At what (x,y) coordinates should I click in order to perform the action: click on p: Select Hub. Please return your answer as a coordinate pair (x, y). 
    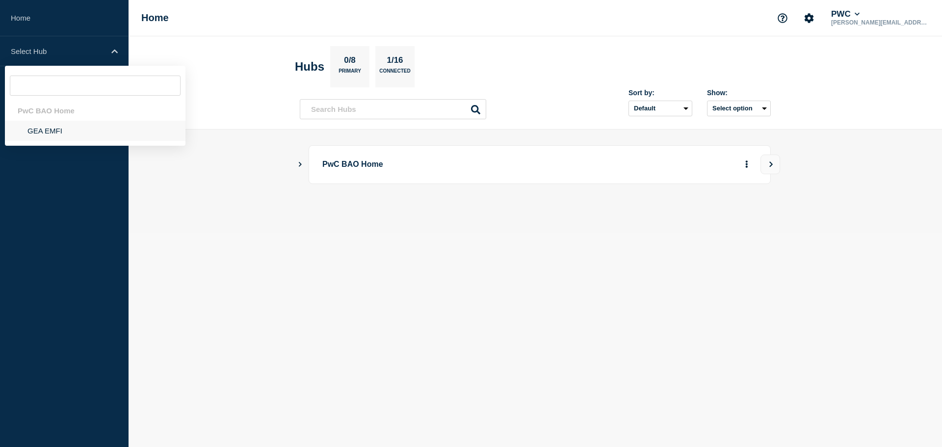
    Looking at the image, I should click on (58, 51).